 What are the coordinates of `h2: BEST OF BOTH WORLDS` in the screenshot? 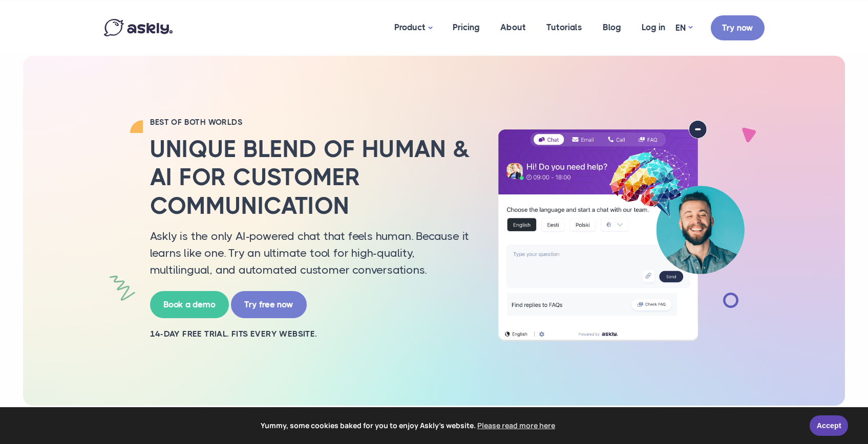 It's located at (311, 122).